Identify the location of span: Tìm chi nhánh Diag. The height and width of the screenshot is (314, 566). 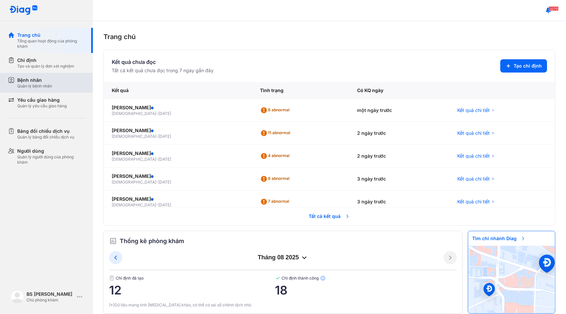
(499, 239).